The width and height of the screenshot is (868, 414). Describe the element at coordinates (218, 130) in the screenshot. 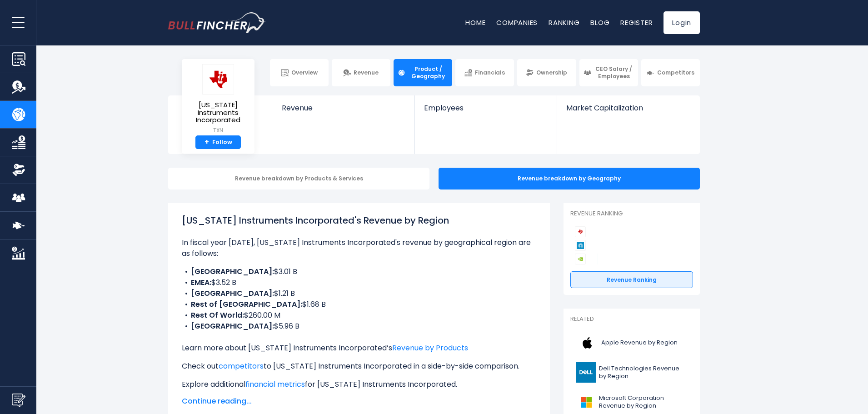

I see `small: TXN` at that location.